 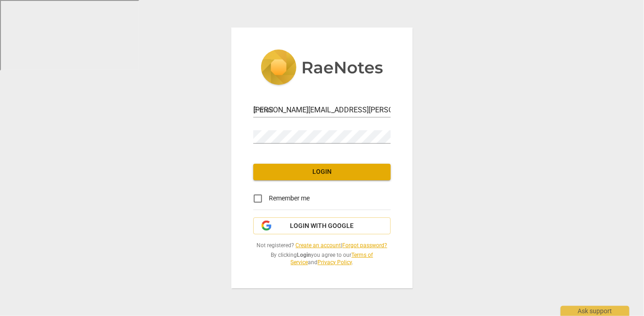 What do you see at coordinates (322, 172) in the screenshot?
I see `span: Login` at bounding box center [322, 172].